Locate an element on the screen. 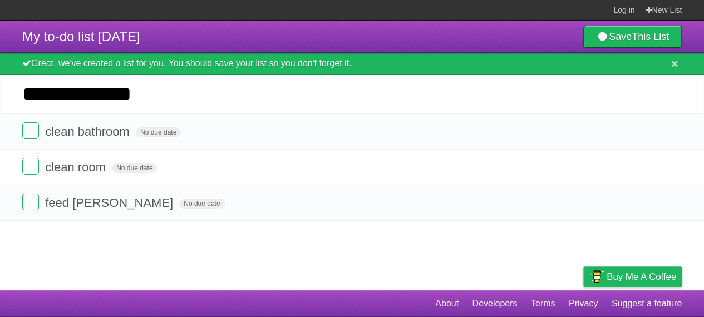 This screenshot has width=704, height=317. a: Terms is located at coordinates (543, 304).